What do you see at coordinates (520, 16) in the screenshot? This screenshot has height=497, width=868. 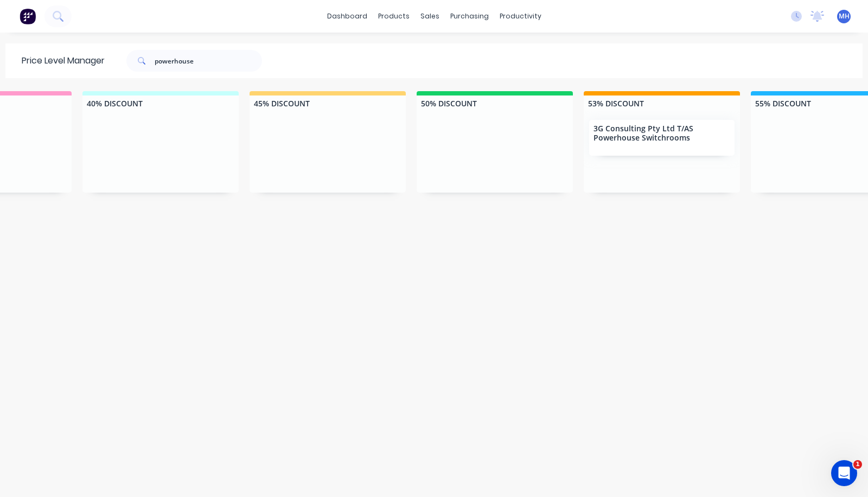 I see `div: productivity` at bounding box center [520, 16].